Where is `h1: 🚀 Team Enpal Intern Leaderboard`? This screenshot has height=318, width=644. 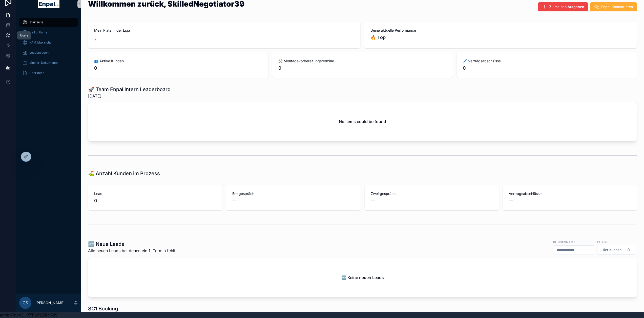
h1: 🚀 Team Enpal Intern Leaderboard is located at coordinates (129, 89).